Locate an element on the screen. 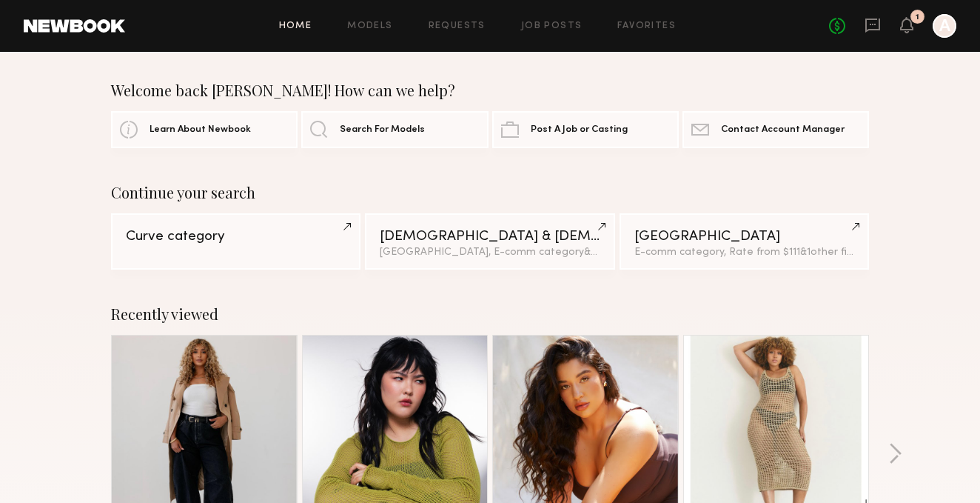 This screenshot has width=980, height=503. a: Home is located at coordinates (295, 26).